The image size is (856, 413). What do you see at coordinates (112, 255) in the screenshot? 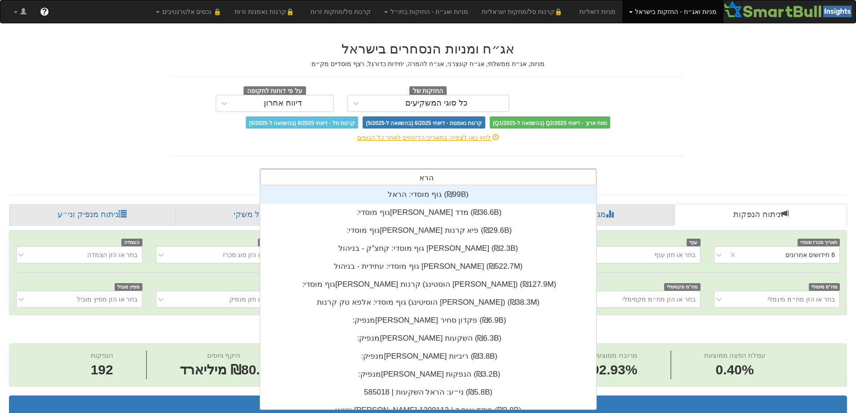
I see `font: בחר או הזן הצמדה` at bounding box center [112, 255].